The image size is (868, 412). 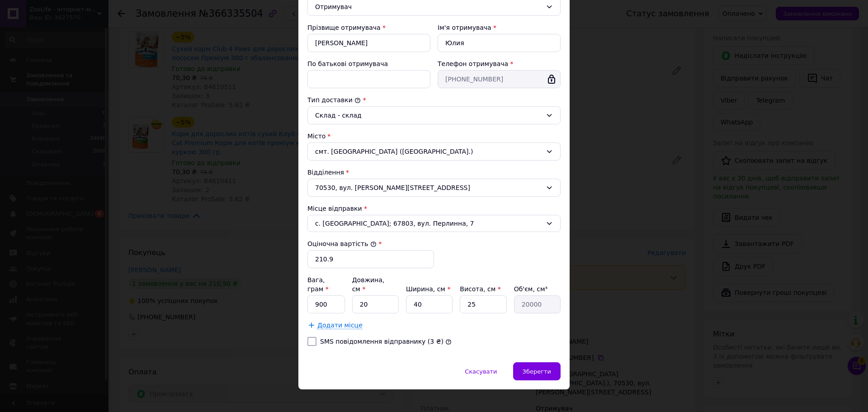 I want to click on span: Додати місце, so click(x=340, y=325).